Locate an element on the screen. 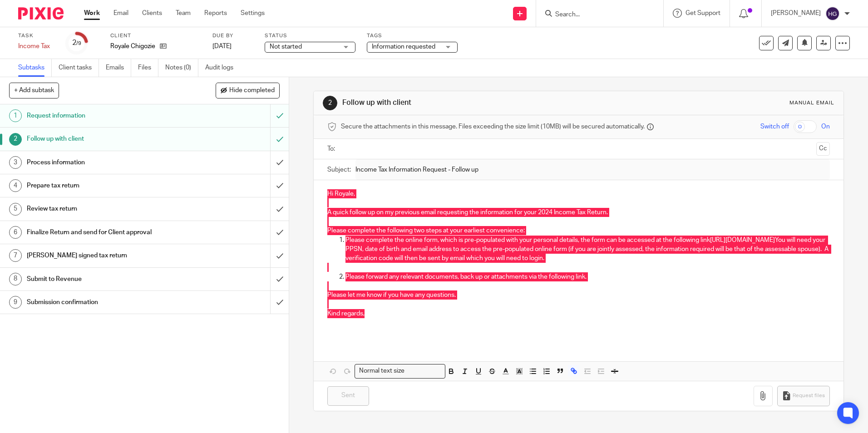 The image size is (868, 433). div: 3 is located at coordinates (15, 163).